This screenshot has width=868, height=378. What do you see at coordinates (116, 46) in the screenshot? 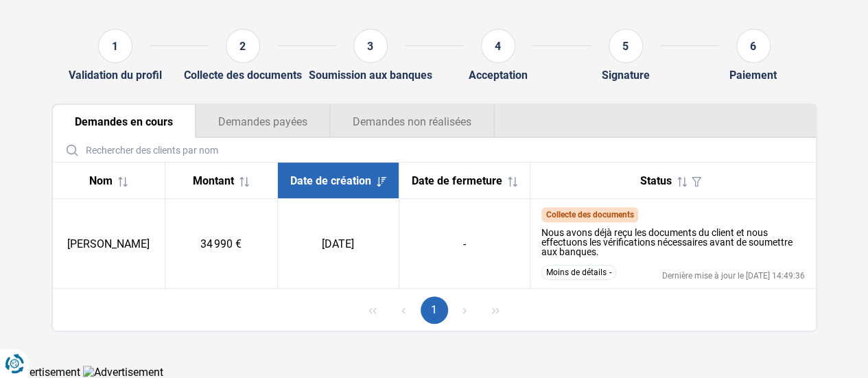
I see `div: 1` at bounding box center [116, 46].